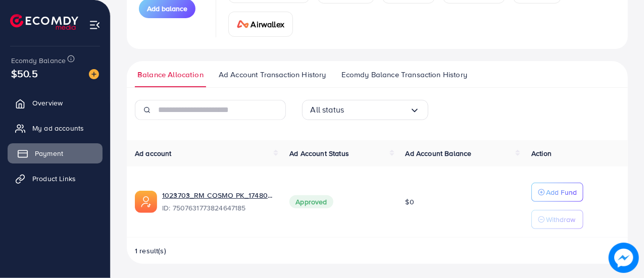 The height and width of the screenshot is (278, 644). Describe the element at coordinates (268, 24) in the screenshot. I see `span: Airwallex` at that location.